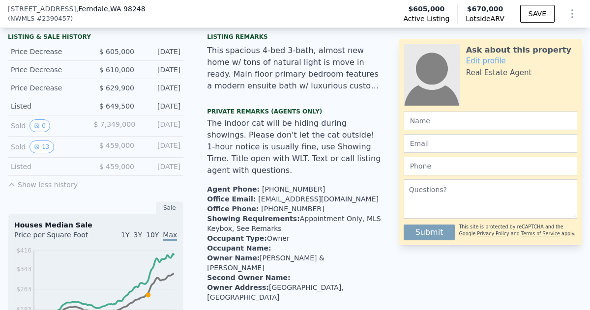  I want to click on tspan: $263, so click(24, 289).